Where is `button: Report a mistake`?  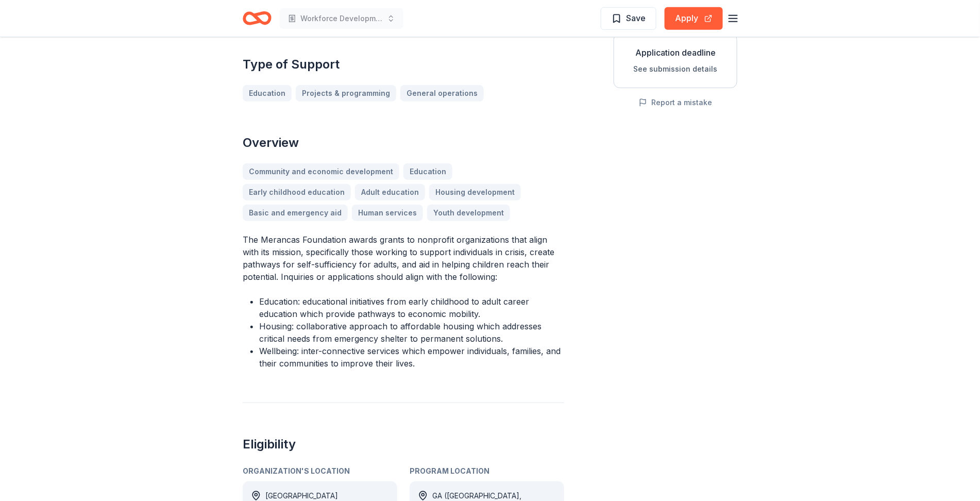 button: Report a mistake is located at coordinates (675, 102).